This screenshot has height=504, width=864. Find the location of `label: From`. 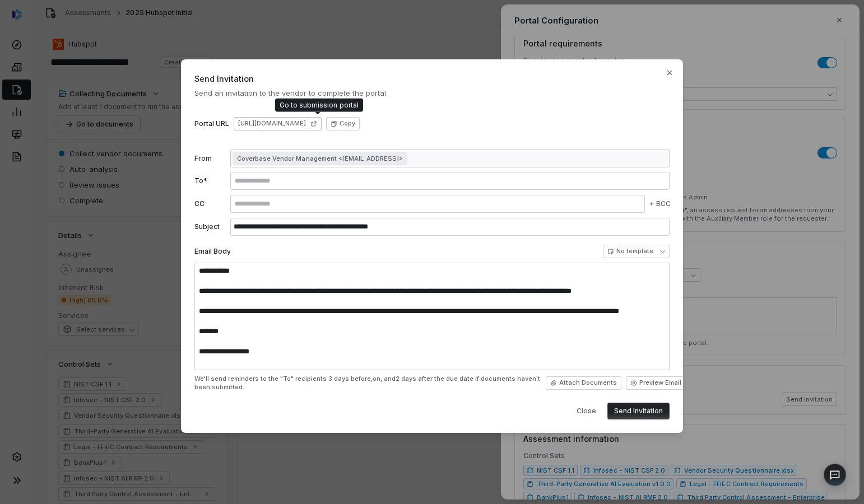

label: From is located at coordinates (210, 159).